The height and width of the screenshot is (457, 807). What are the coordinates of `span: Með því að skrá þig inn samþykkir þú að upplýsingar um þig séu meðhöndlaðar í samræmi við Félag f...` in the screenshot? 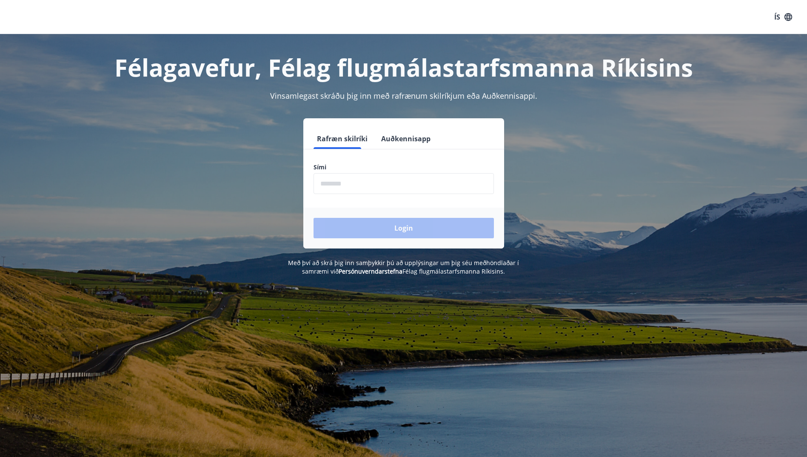 It's located at (403, 267).